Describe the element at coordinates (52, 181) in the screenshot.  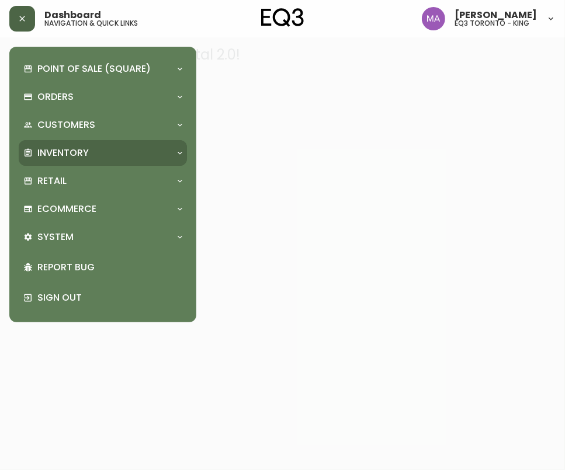
I see `p: Retail` at that location.